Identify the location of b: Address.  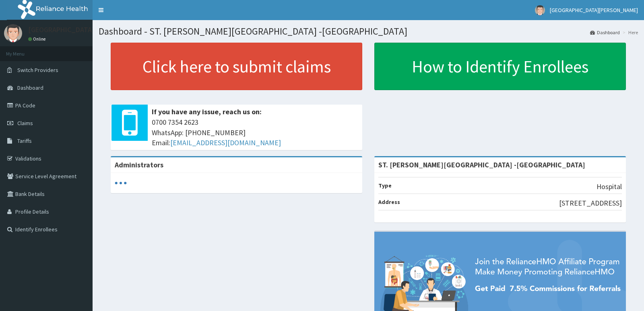
(389, 202).